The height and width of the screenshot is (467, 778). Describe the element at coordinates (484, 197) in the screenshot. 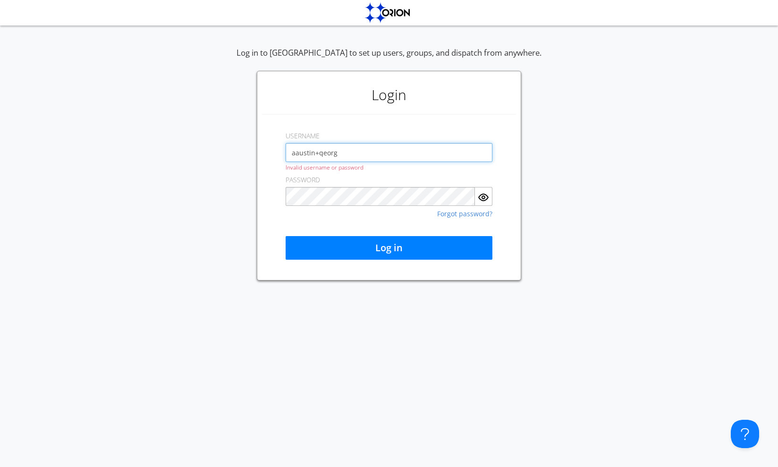

I see `img: eye.svg` at that location.